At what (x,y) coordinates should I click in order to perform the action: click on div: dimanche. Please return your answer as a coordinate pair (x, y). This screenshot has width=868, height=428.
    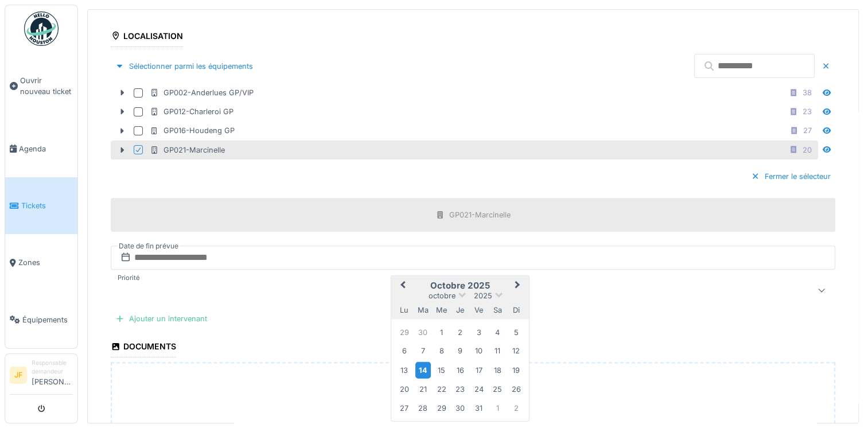
    Looking at the image, I should click on (515, 309).